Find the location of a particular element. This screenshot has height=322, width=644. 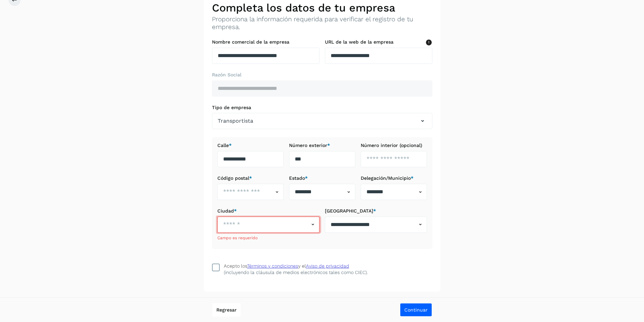

button: Regresar is located at coordinates (227, 310).